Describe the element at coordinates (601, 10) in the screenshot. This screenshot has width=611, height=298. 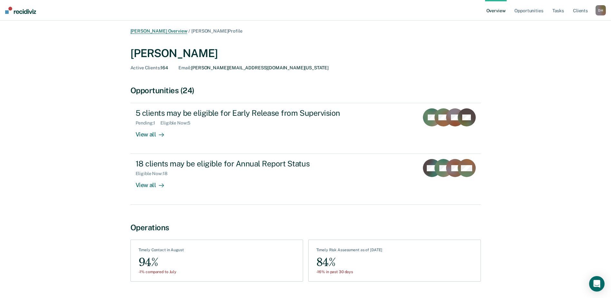
I see `div: D H` at that location.